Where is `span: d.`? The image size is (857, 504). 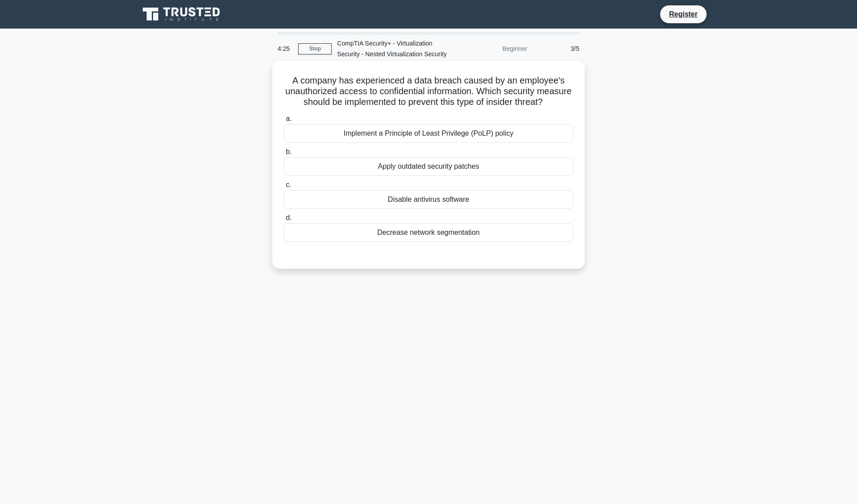
span: d. is located at coordinates (289, 217).